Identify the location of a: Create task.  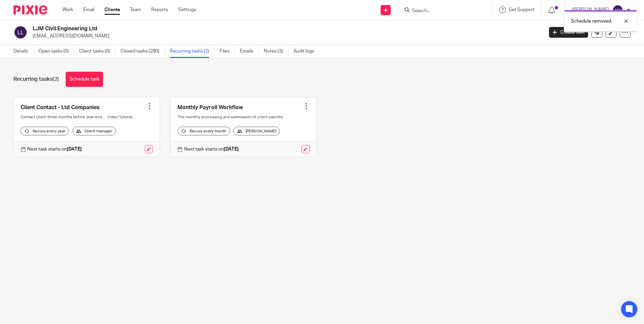
(569, 32).